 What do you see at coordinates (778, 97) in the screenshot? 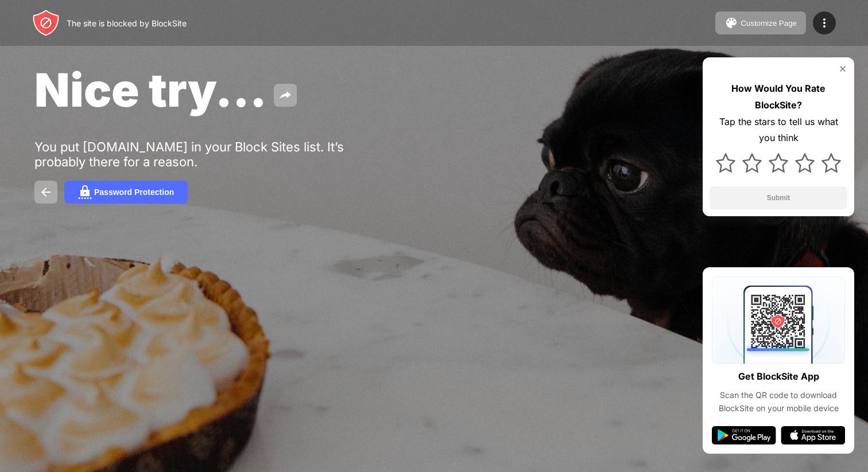
I see `div: How Would You Rate BlockSite?` at bounding box center [778, 97].